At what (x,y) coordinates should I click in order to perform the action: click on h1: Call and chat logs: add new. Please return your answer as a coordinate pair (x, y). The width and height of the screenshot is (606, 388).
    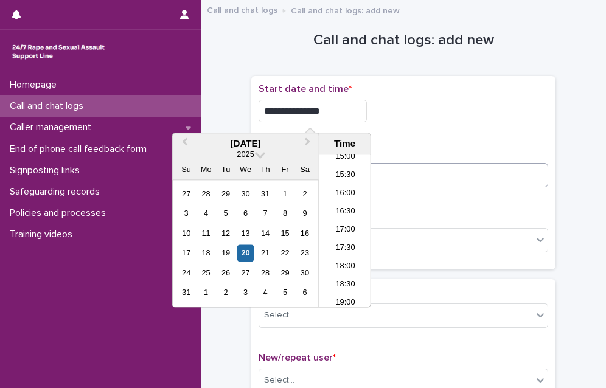
    Looking at the image, I should click on (404, 40).